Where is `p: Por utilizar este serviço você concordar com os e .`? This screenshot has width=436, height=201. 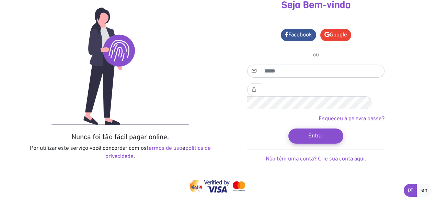
p: Por utilizar este serviço você concordar com os e . is located at coordinates (120, 152).